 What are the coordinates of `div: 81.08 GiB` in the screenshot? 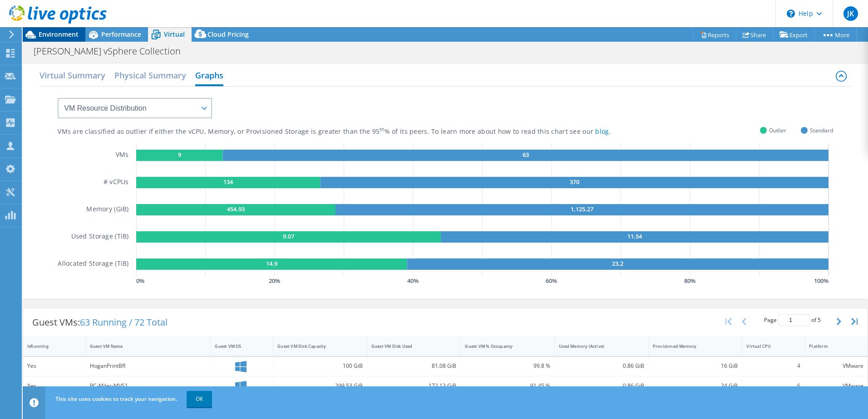 It's located at (414, 367).